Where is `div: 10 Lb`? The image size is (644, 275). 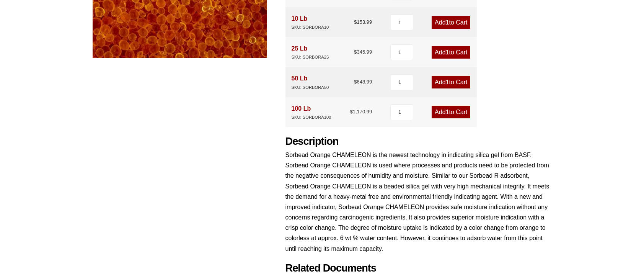
div: 10 Lb is located at coordinates (310, 22).